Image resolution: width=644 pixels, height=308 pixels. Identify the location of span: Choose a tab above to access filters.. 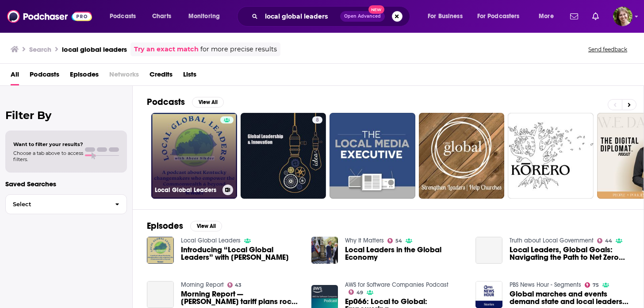
(48, 156).